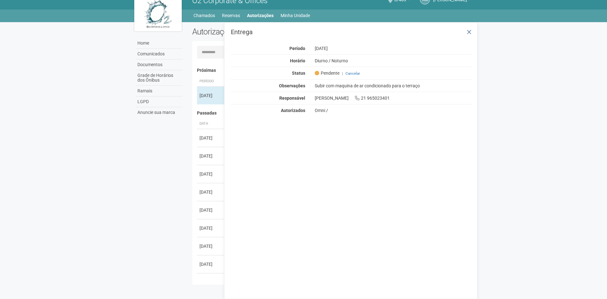 This screenshot has height=299, width=607. I want to click on a: LGPD, so click(159, 102).